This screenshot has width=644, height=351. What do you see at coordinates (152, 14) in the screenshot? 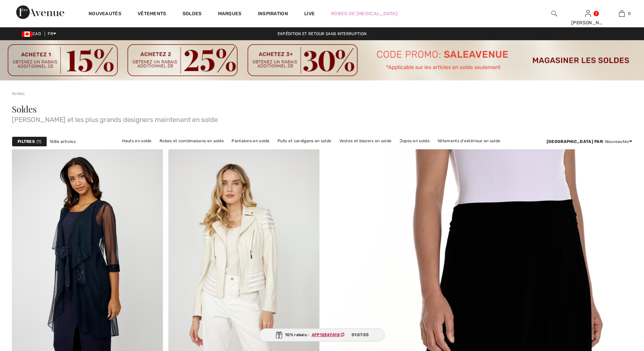
I see `a: Vêtements` at bounding box center [152, 14].